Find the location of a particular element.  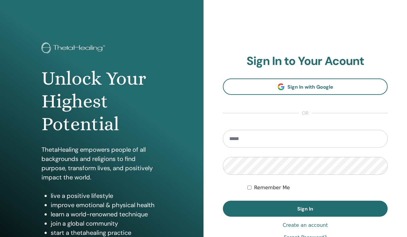

li: improve emotional & physical health is located at coordinates (106, 205).